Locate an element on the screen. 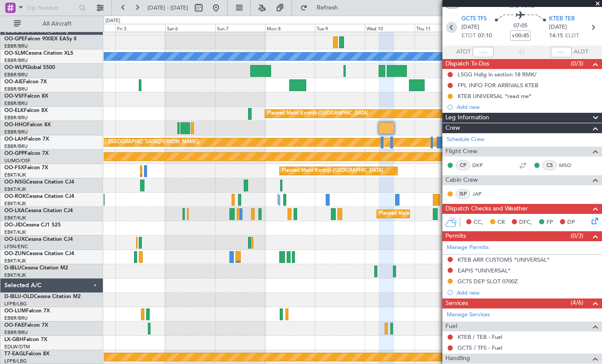 The image size is (602, 364). a: Manage Services is located at coordinates (469, 315).